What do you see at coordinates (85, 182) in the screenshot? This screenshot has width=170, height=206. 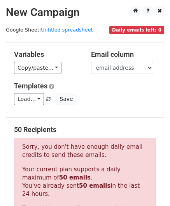 I see `p: Your current plan supports a daily maximum of . You've already sent in the last 24 hours.` at bounding box center [85, 182].